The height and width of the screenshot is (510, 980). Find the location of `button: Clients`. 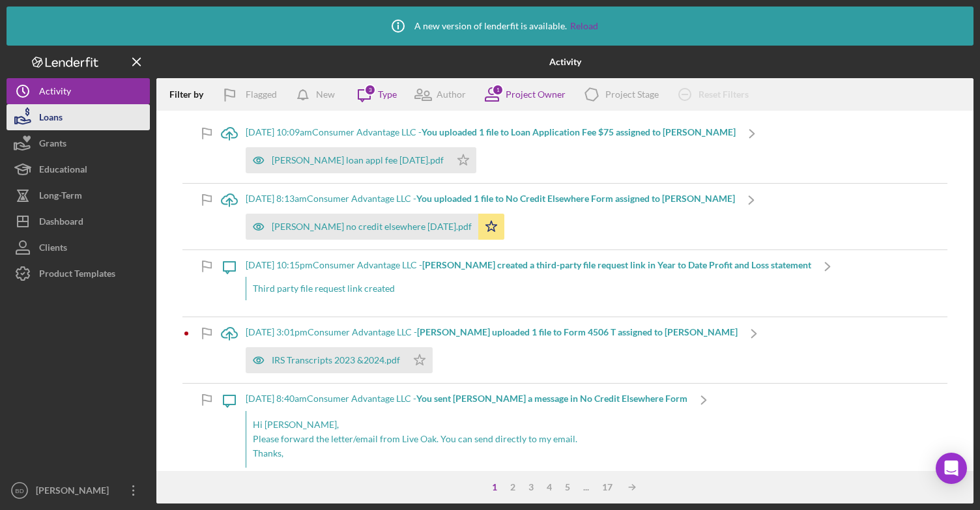

button: Clients is located at coordinates (78, 248).